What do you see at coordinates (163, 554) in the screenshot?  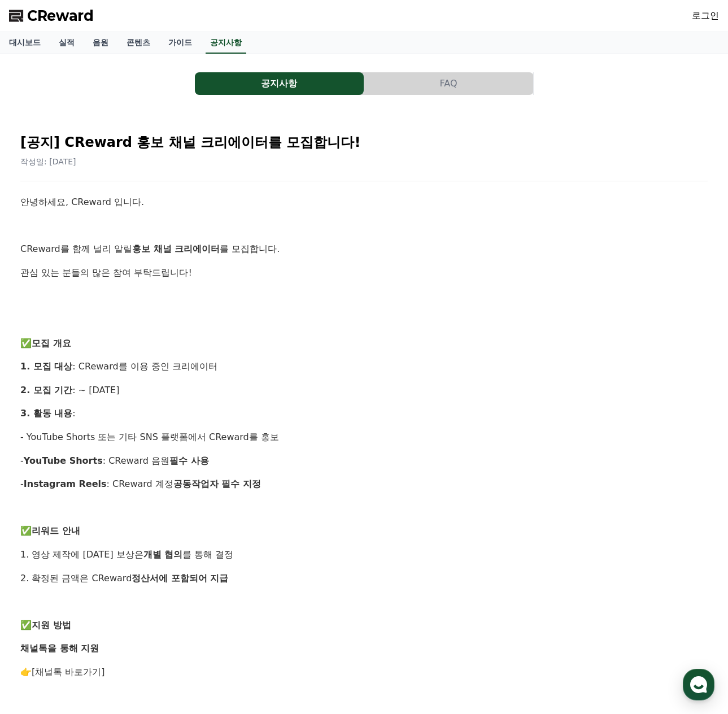 I see `strong: 개별 협의` at bounding box center [163, 554].